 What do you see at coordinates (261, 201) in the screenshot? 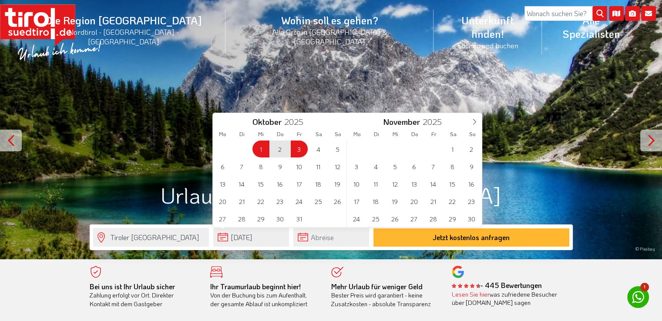
I see `span: Oktober 22, 2025` at bounding box center [261, 201].